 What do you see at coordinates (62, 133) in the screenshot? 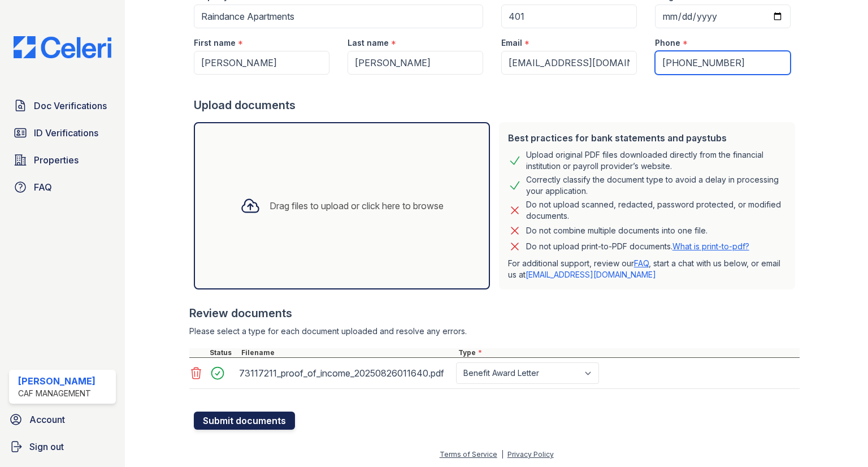
I see `a: ID Verifications` at bounding box center [62, 133].